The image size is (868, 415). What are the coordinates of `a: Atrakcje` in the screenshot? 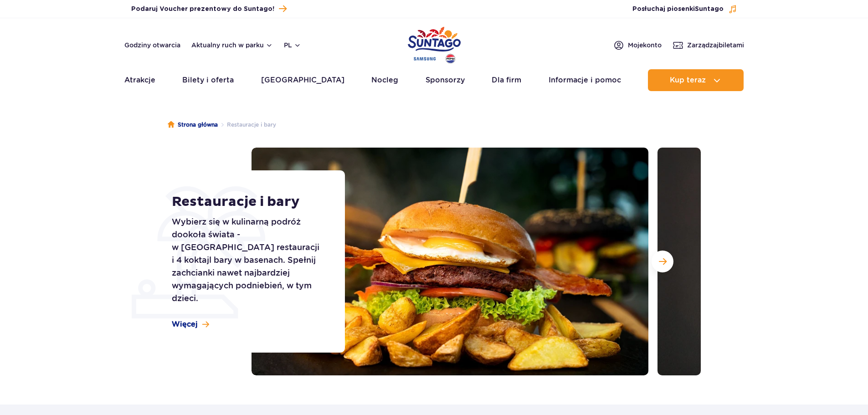 It's located at (140, 80).